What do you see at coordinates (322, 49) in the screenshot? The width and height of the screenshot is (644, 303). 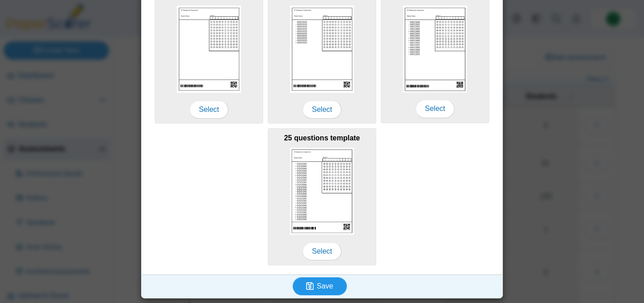 I see `img: scan_sheet_10_questions.png` at bounding box center [322, 49].